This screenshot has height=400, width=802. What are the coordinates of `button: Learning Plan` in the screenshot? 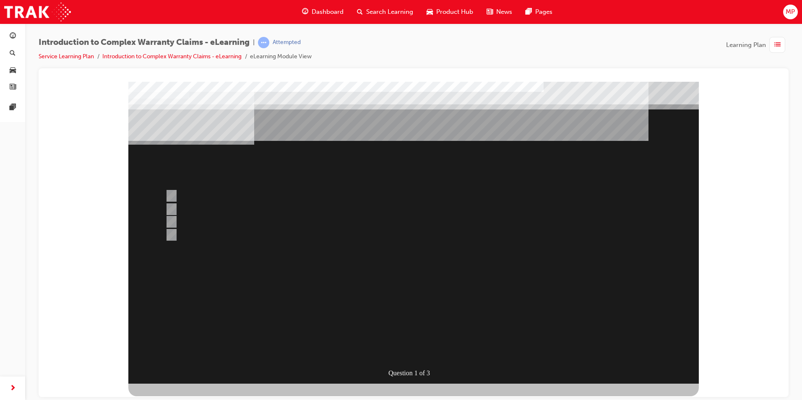 It's located at (757, 45).